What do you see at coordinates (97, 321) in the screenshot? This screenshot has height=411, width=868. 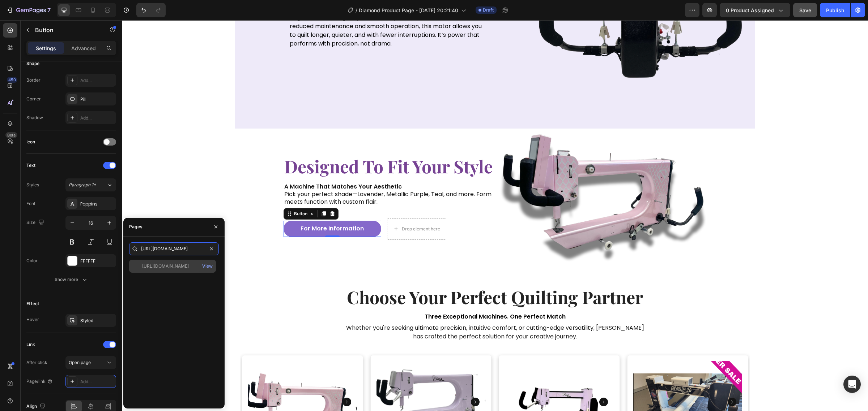 I see `div: Styled` at bounding box center [97, 321].